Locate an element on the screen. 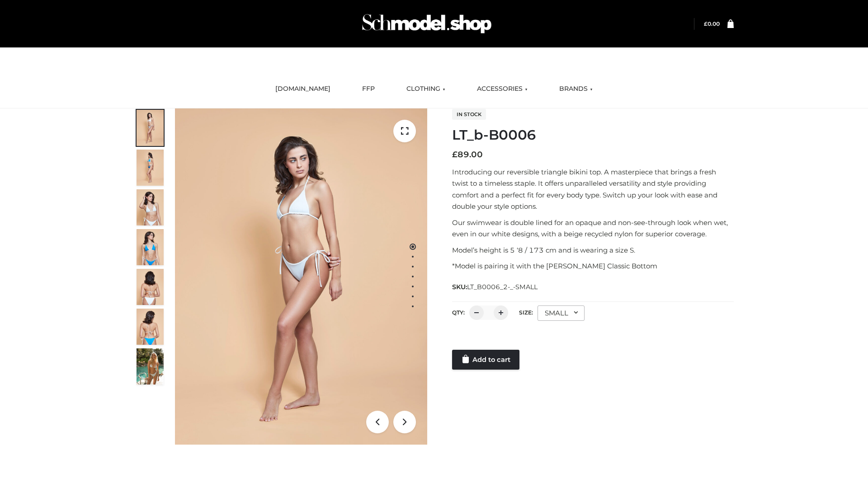  bdi: 0.00 is located at coordinates (711, 23).